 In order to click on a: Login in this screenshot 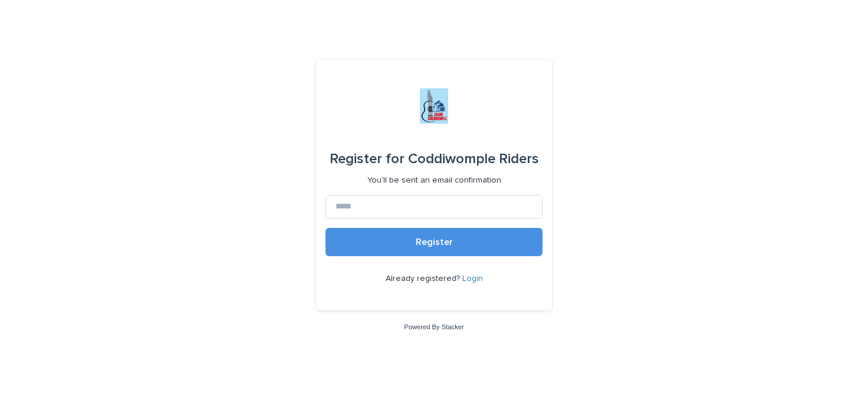, I will do `click(472, 279)`.